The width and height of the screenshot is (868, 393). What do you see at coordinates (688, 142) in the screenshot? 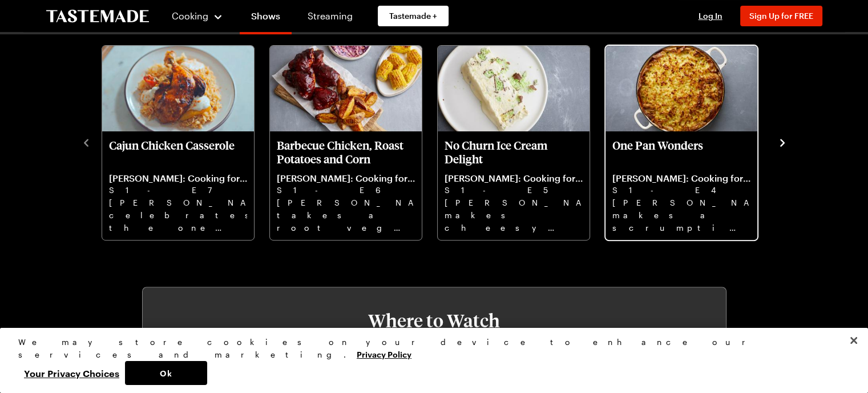
I see `div: 4 / 7` at bounding box center [688, 142].